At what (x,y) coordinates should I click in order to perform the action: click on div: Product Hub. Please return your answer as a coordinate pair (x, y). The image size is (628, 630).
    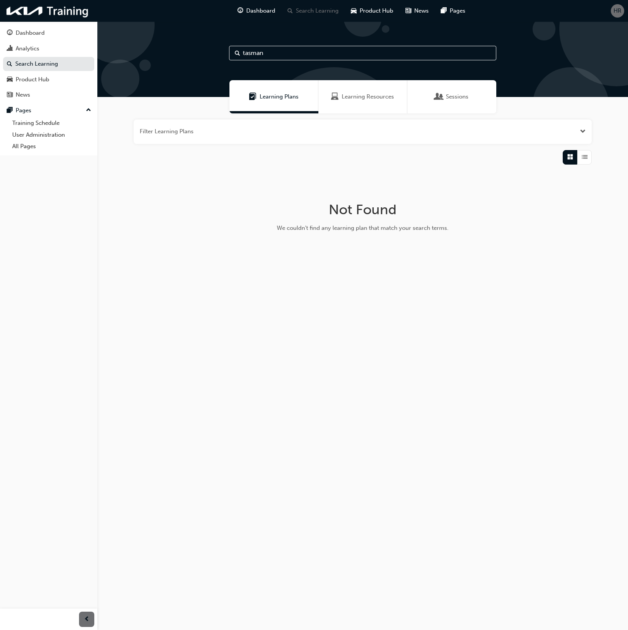
    Looking at the image, I should click on (32, 79).